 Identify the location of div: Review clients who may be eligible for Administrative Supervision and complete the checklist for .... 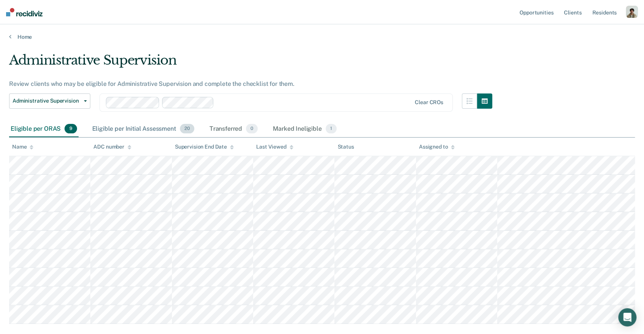
(250, 84).